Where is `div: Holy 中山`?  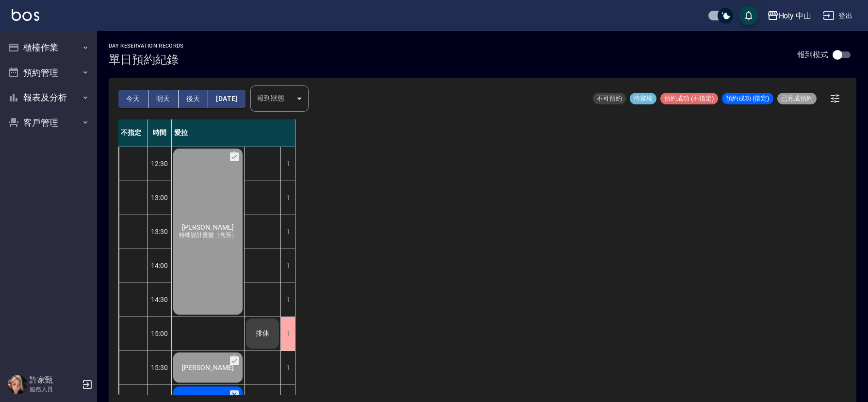 div: Holy 中山 is located at coordinates (795, 15).